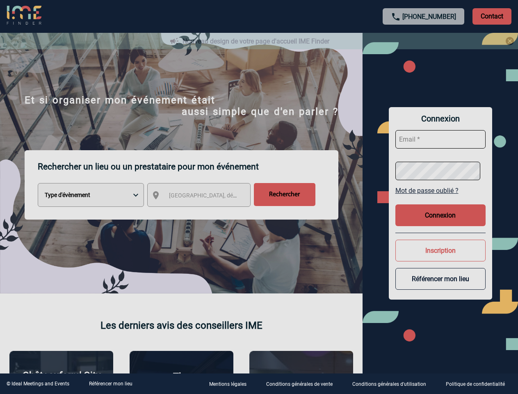  Describe the element at coordinates (476, 385) in the screenshot. I see `p: Politique de confidentialité` at that location.